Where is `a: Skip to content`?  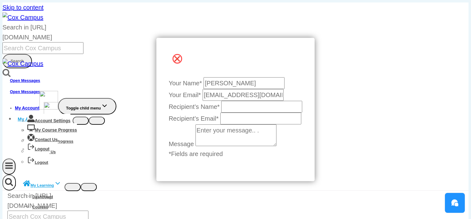
a: Skip to content is located at coordinates (23, 7).